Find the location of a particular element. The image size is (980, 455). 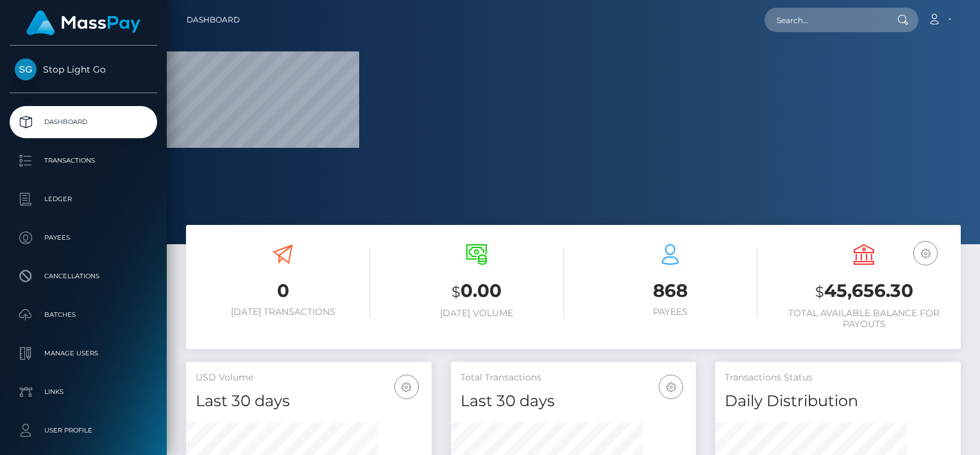

span: Stop Light Go is located at coordinates (83, 69).